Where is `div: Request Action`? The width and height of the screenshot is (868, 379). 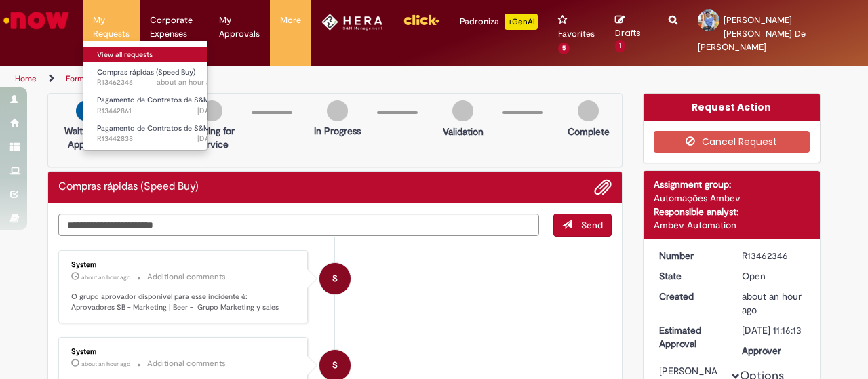 div: Request Action is located at coordinates (731, 107).